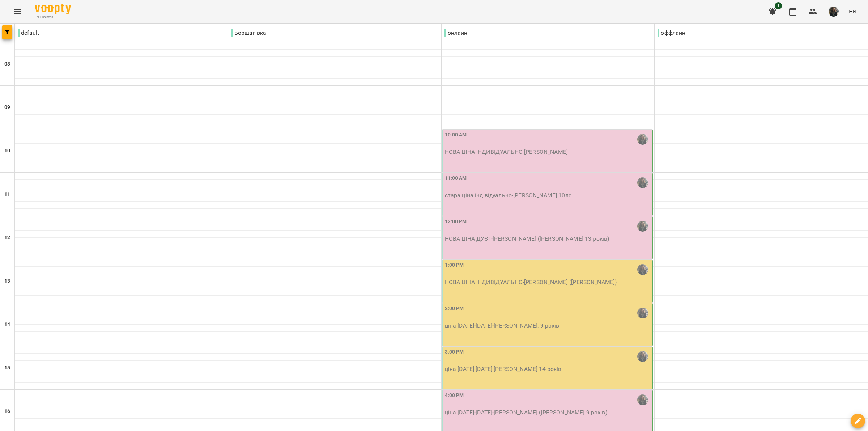 The width and height of the screenshot is (868, 431). What do you see at coordinates (456, 33) in the screenshot?
I see `p: онлайн` at bounding box center [456, 33].